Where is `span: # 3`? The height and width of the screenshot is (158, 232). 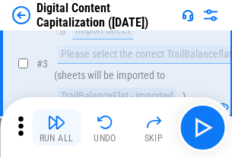 span: # 3 is located at coordinates (42, 64).